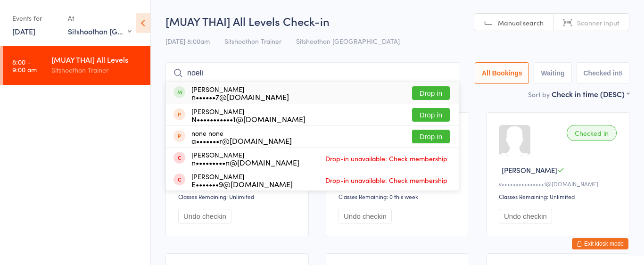 Image resolution: width=644 pixels, height=265 pixels. Describe the element at coordinates (312, 73) in the screenshot. I see `input: Search` at that location.